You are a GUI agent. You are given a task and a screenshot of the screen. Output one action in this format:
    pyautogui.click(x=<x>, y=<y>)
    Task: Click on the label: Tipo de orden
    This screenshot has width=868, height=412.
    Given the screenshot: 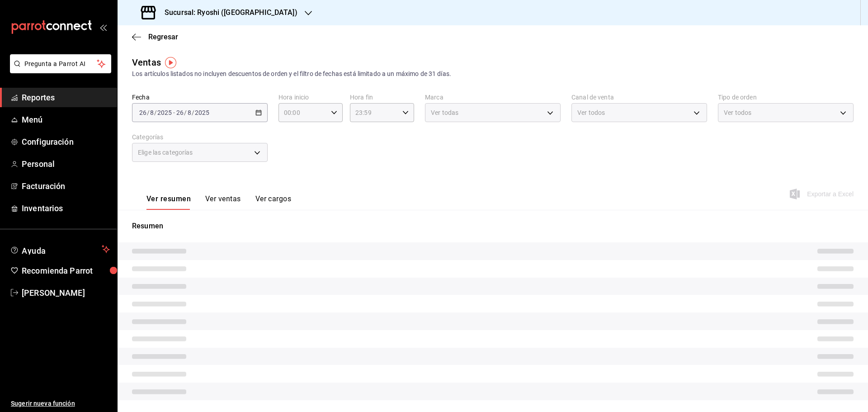 What is the action you would take?
    pyautogui.click(x=786, y=97)
    